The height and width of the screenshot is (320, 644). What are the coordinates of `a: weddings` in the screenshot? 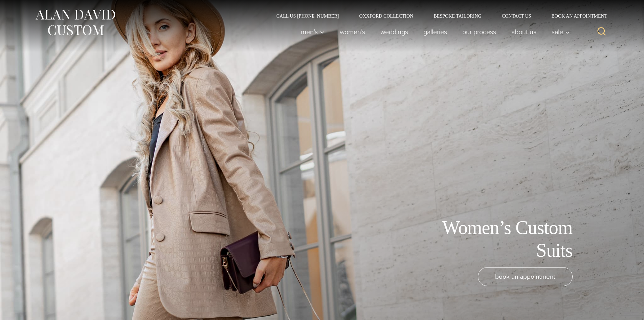 It's located at (394, 32).